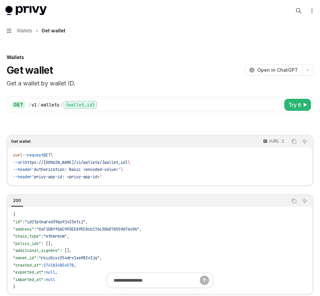  What do you see at coordinates (298, 11) in the screenshot?
I see `button: Open search` at bounding box center [298, 11].